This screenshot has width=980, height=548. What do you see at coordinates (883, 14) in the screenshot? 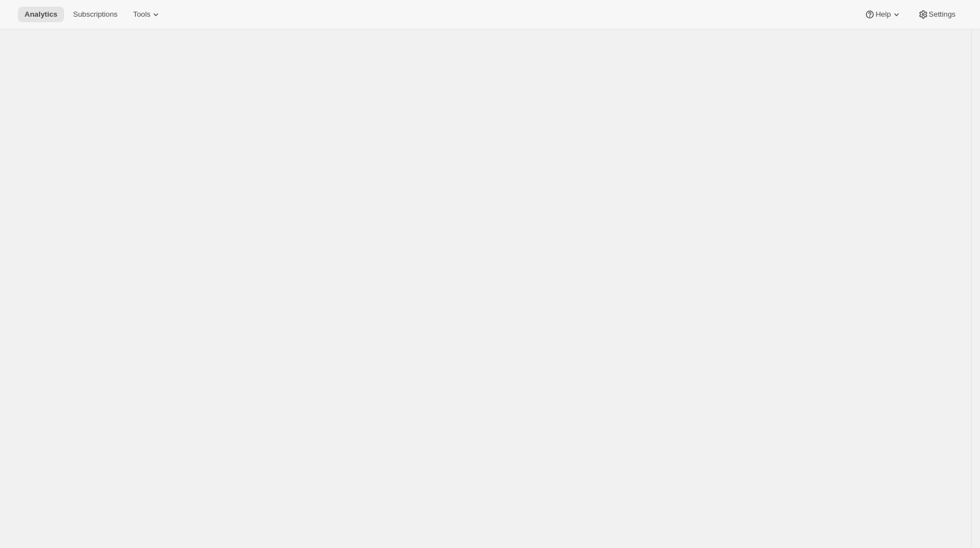
I see `span: Help` at bounding box center [883, 14].